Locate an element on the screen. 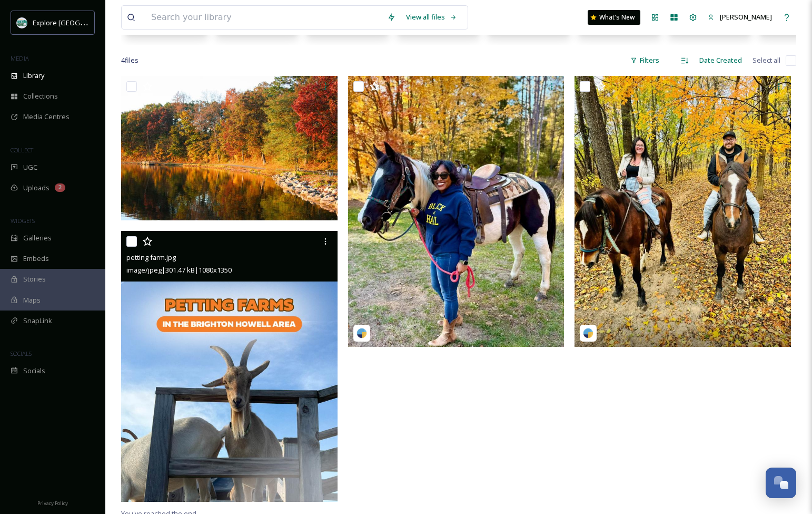 This screenshot has width=812, height=514. span: COLLECT is located at coordinates (22, 149).